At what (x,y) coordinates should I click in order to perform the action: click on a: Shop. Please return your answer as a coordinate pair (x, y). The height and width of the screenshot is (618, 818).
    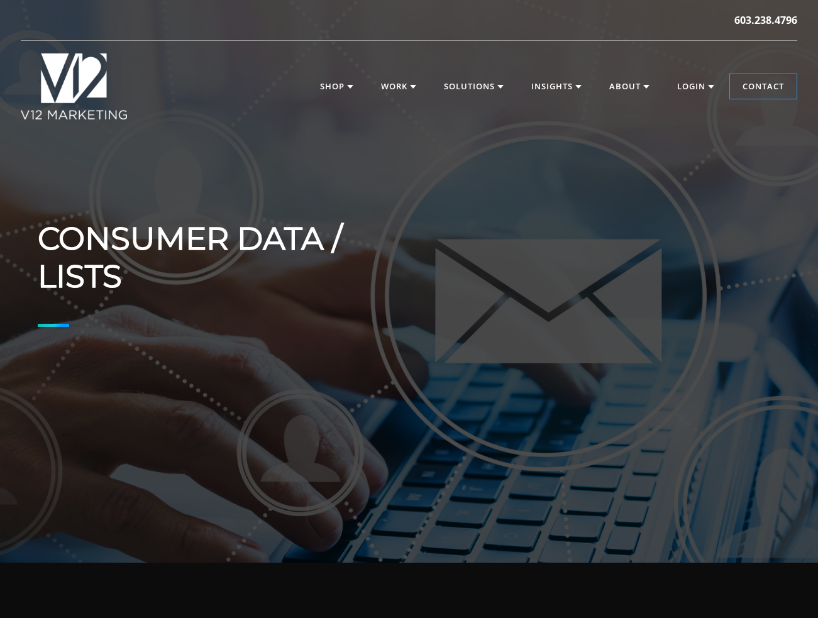
    Looking at the image, I should click on (336, 87).